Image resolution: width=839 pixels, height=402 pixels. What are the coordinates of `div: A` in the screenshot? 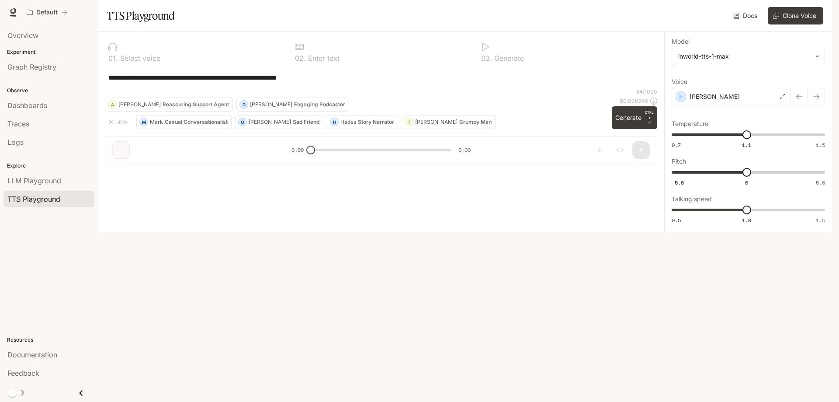 It's located at (112, 104).